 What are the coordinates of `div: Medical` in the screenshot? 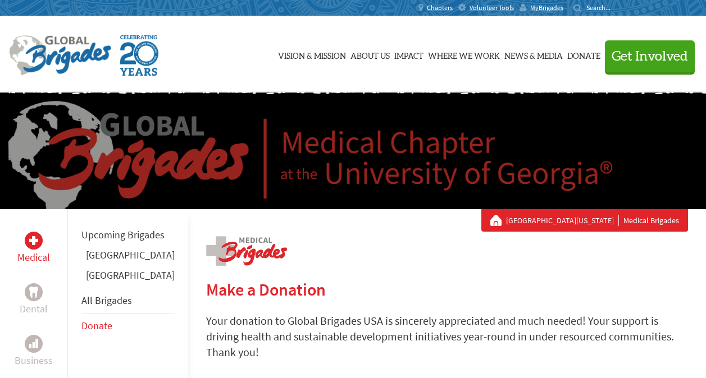 It's located at (34, 241).